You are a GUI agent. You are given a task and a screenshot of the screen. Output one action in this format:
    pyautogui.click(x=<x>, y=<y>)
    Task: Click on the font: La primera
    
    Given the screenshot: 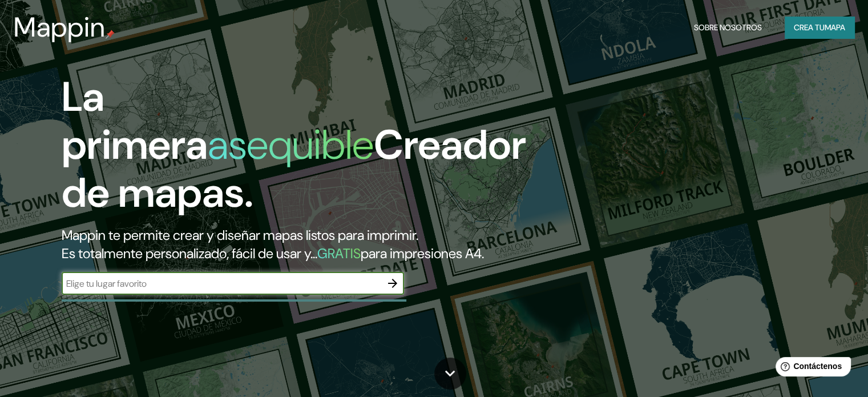 What is the action you would take?
    pyautogui.click(x=135, y=120)
    